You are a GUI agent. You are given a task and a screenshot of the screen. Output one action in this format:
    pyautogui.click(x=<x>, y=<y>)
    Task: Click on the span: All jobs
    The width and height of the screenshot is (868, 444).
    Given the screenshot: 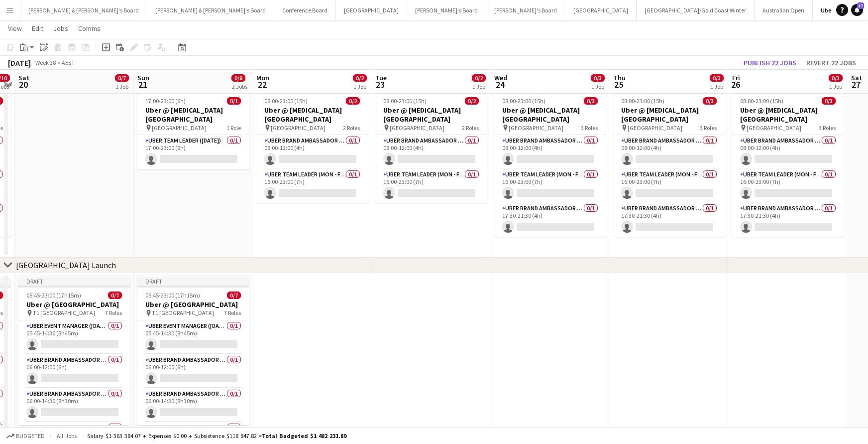 What is the action you would take?
    pyautogui.click(x=66, y=435)
    